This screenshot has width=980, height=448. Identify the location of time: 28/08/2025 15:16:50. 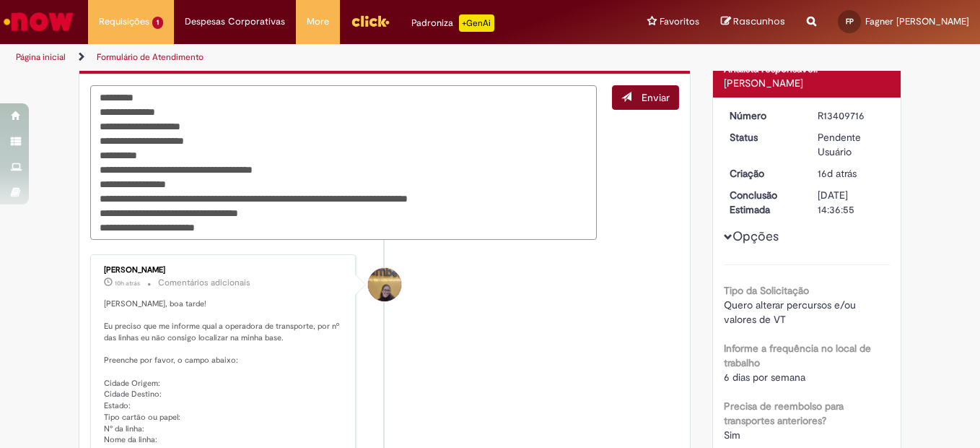
(127, 283).